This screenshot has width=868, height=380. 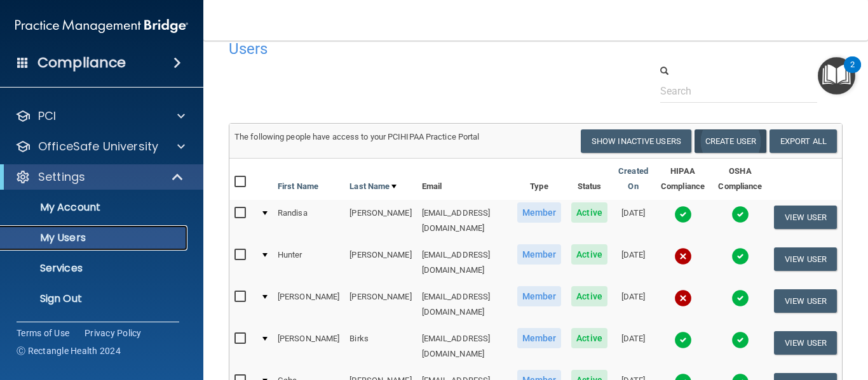 What do you see at coordinates (852, 73) in the screenshot?
I see `div: 2` at bounding box center [852, 73].